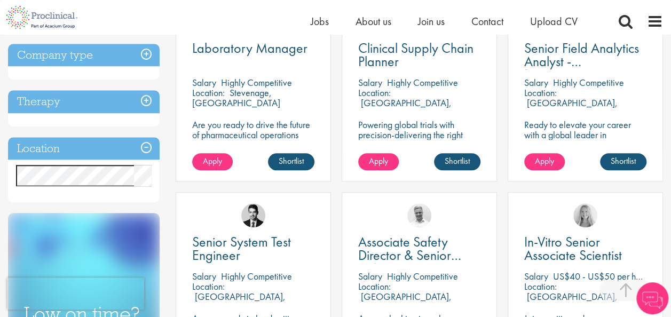  Describe the element at coordinates (84, 55) in the screenshot. I see `h3: Company type` at that location.